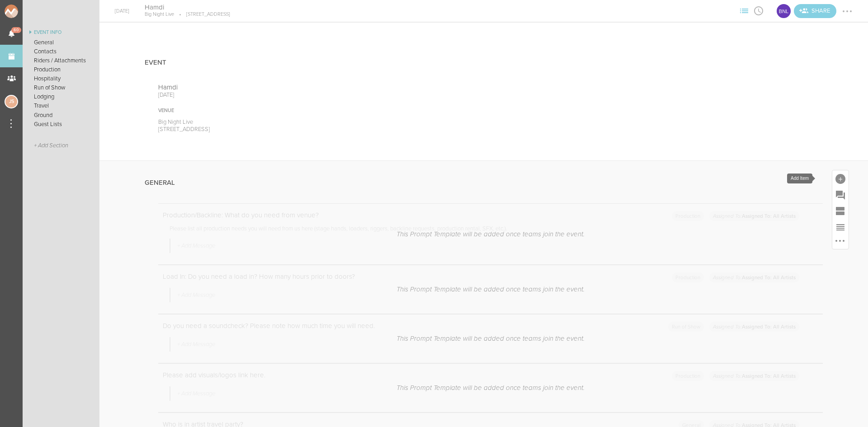  I want to click on h4: Event, so click(156, 62).